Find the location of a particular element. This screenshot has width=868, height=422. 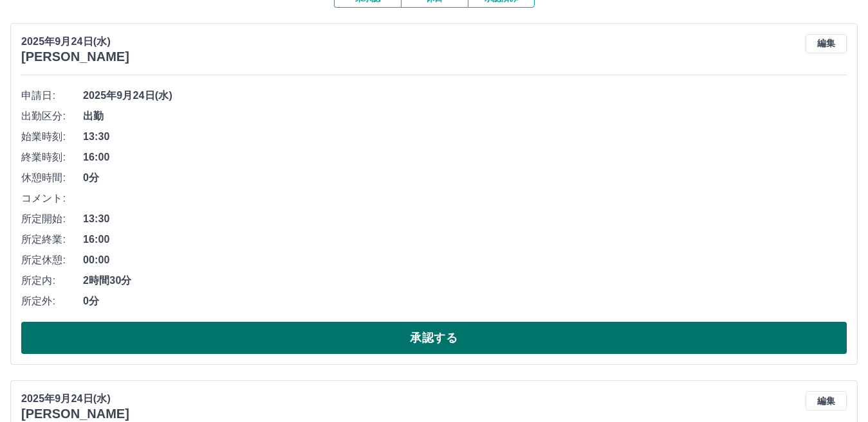

button: 承認する is located at coordinates (434, 338).